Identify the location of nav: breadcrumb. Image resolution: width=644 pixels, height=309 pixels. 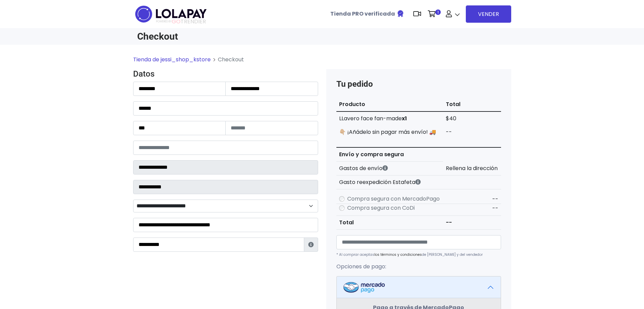
(322, 62).